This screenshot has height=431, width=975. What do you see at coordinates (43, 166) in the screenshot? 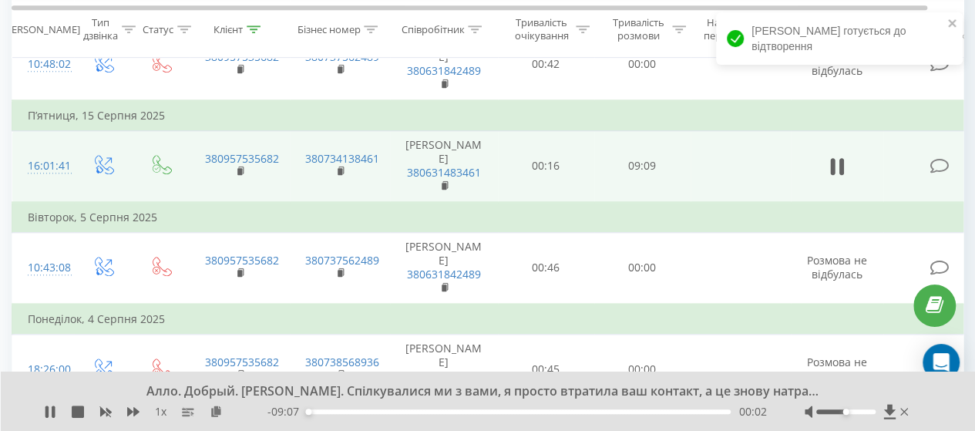
I see `div: 16:01:41` at bounding box center [43, 166].